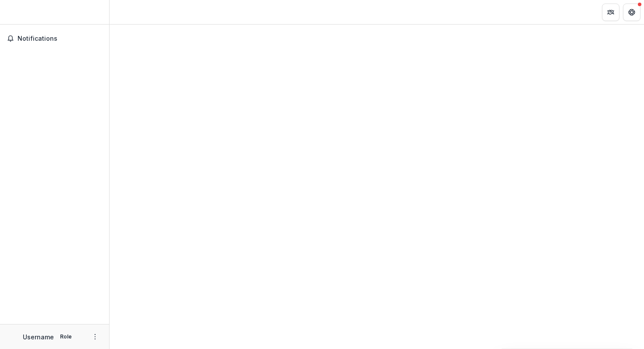  Describe the element at coordinates (55, 39) in the screenshot. I see `button: Notifications` at that location.